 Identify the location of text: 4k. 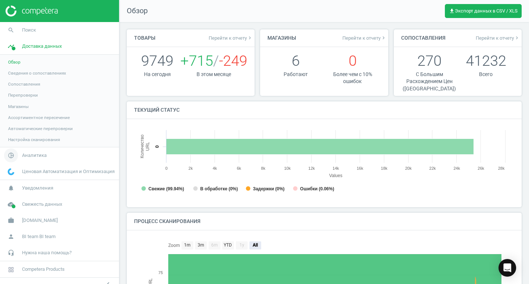
(215, 168).